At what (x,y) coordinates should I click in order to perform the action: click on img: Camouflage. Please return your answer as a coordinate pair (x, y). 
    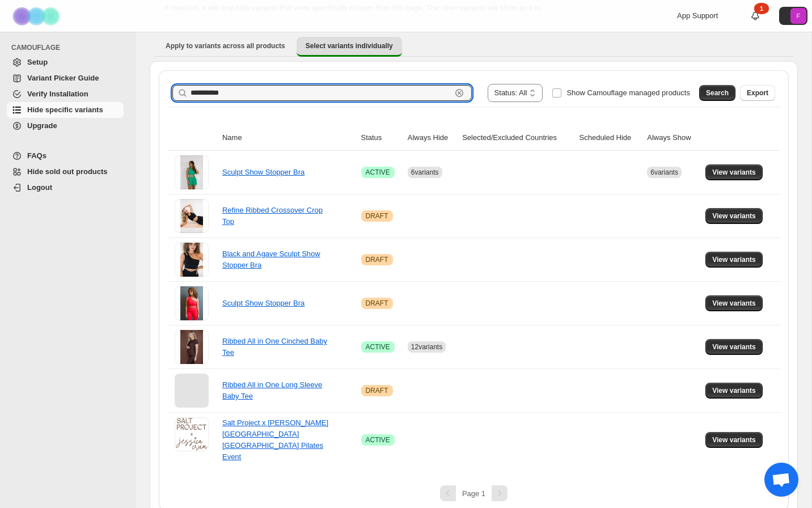
    Looking at the image, I should click on (38, 16).